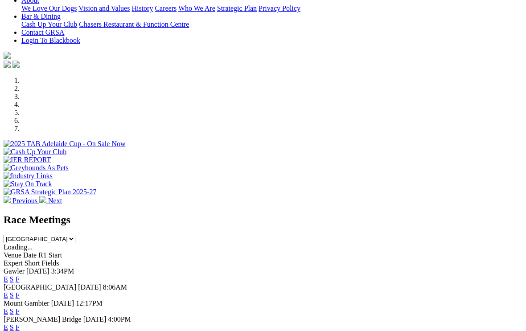  Describe the element at coordinates (50, 192) in the screenshot. I see `img: GRSA Strategic Plan 2025-27` at that location.